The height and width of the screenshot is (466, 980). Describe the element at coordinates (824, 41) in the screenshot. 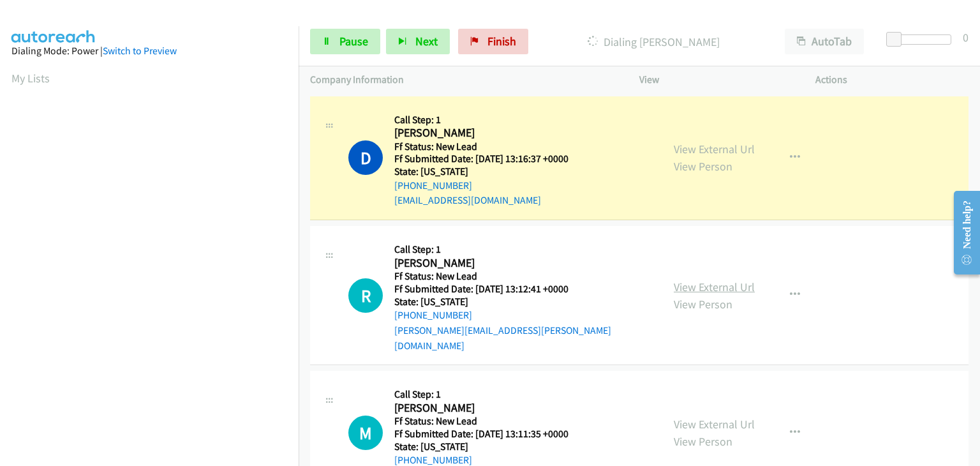

I see `button: AutoTab` at that location.